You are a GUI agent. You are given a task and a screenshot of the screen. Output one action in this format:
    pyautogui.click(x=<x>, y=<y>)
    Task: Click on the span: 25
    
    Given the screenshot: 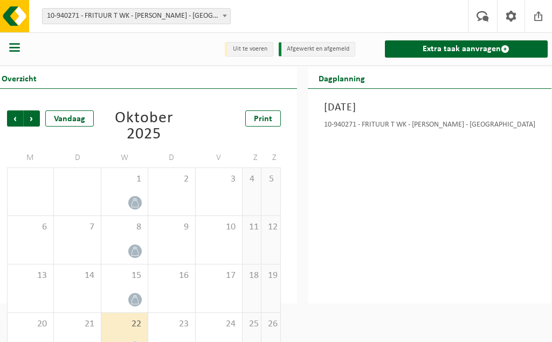 What is the action you would take?
    pyautogui.click(x=252, y=324)
    